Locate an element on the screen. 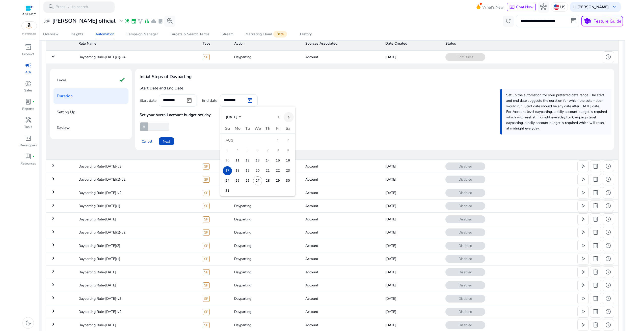 Image resolution: width=644 pixels, height=331 pixels. span: 13 is located at coordinates (257, 161).